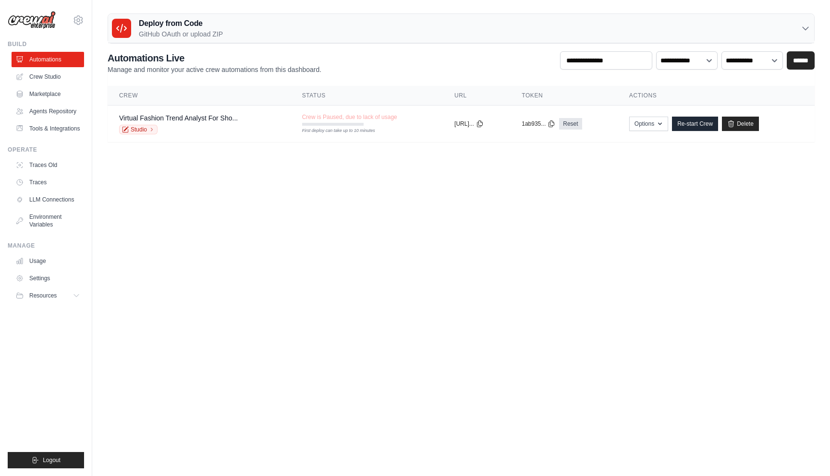  Describe the element at coordinates (48, 94) in the screenshot. I see `a: Marketplace` at that location.